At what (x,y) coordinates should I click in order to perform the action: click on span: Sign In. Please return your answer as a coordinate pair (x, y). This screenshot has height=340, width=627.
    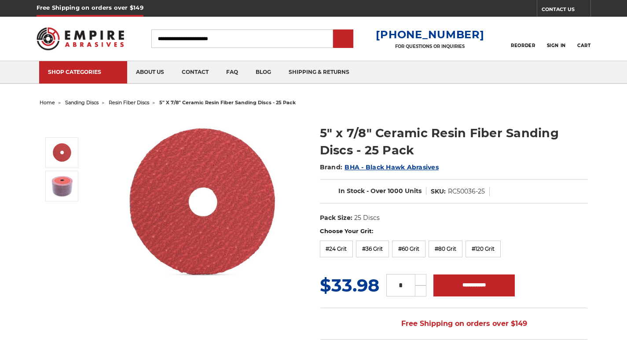
    Looking at the image, I should click on (556, 45).